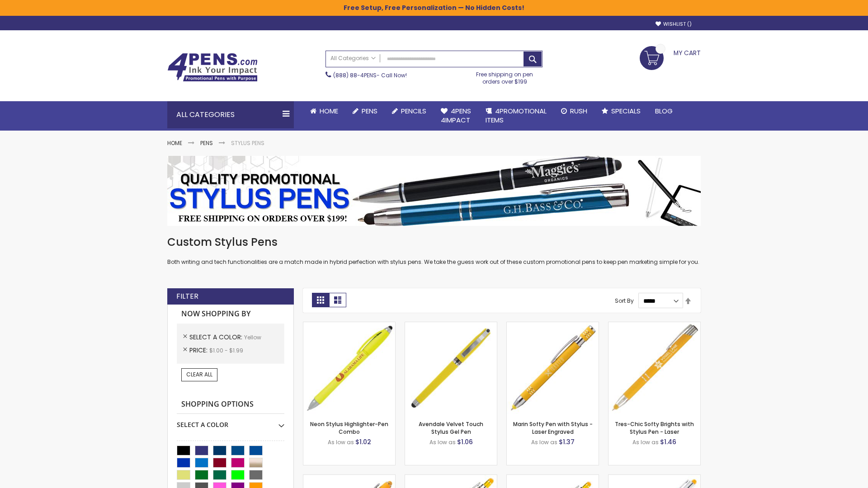  I want to click on a: Clear All, so click(199, 374).